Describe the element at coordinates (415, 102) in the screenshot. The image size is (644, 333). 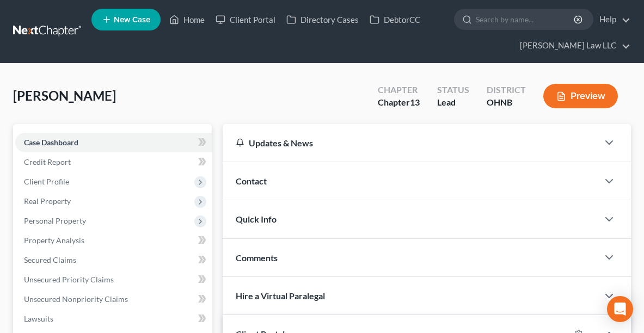
I see `span: 13` at that location.